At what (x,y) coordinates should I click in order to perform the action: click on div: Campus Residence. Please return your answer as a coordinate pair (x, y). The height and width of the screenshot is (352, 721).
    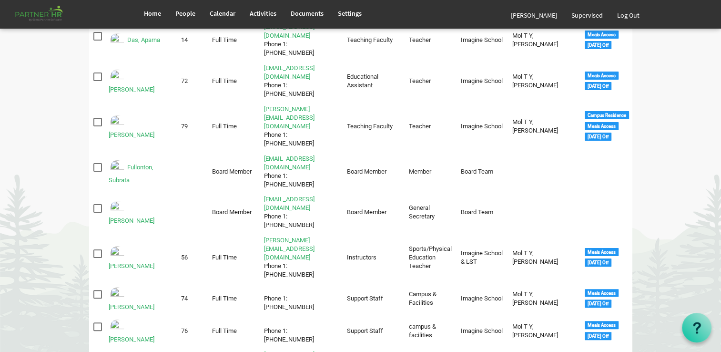
    Looking at the image, I should click on (607, 115).